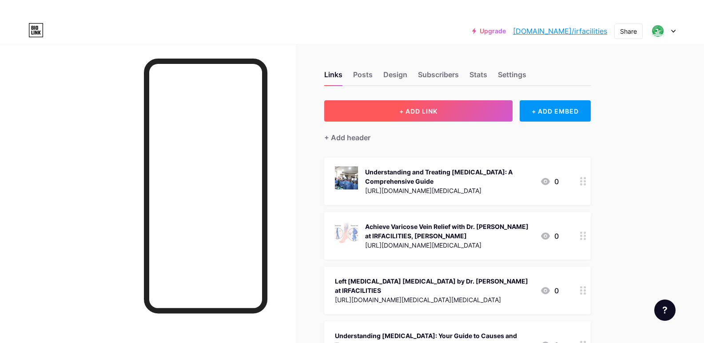 The image size is (704, 343). What do you see at coordinates (438, 77) in the screenshot?
I see `div: Subscribers` at bounding box center [438, 77].